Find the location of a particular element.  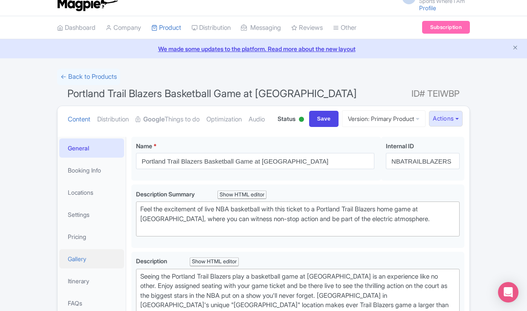

a: Reviews is located at coordinates (307, 28).